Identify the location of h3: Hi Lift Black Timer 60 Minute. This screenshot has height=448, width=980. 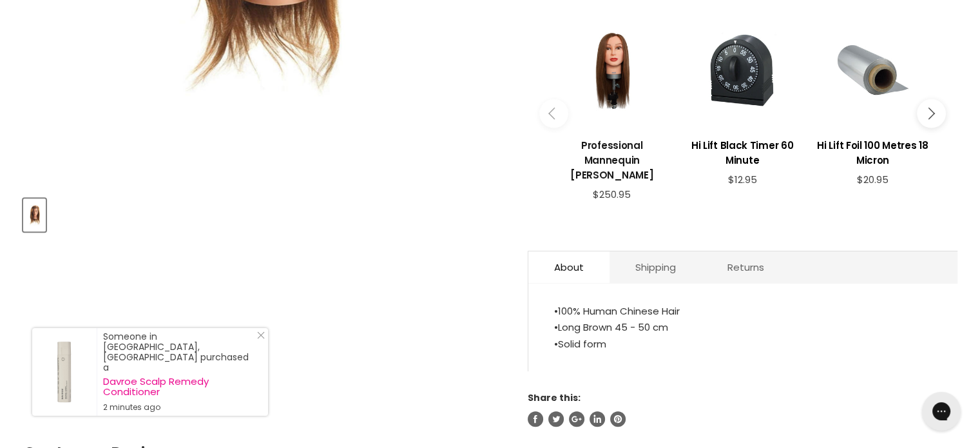
(742, 153).